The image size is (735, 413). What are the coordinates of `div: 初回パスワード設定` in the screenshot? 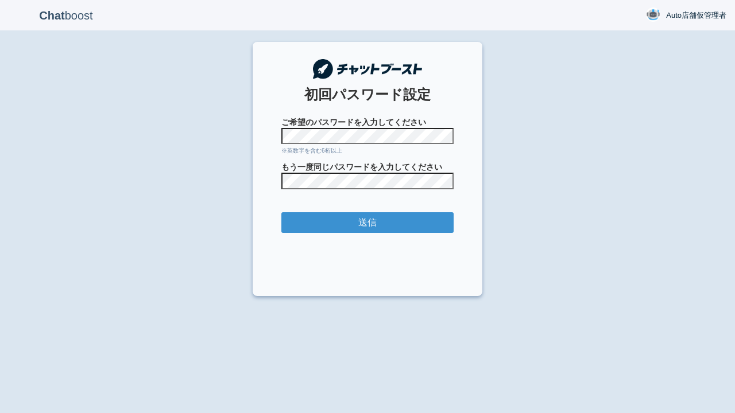 It's located at (367, 95).